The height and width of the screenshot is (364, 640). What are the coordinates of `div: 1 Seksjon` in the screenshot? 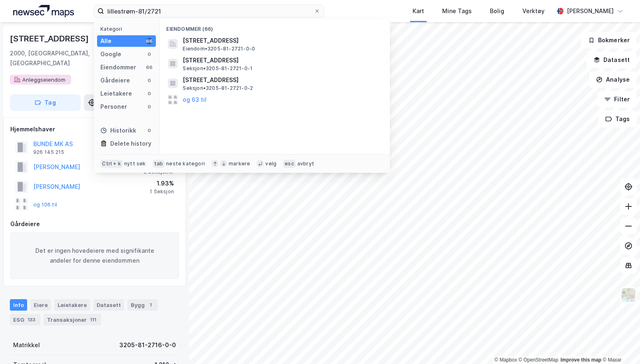 It's located at (162, 192).